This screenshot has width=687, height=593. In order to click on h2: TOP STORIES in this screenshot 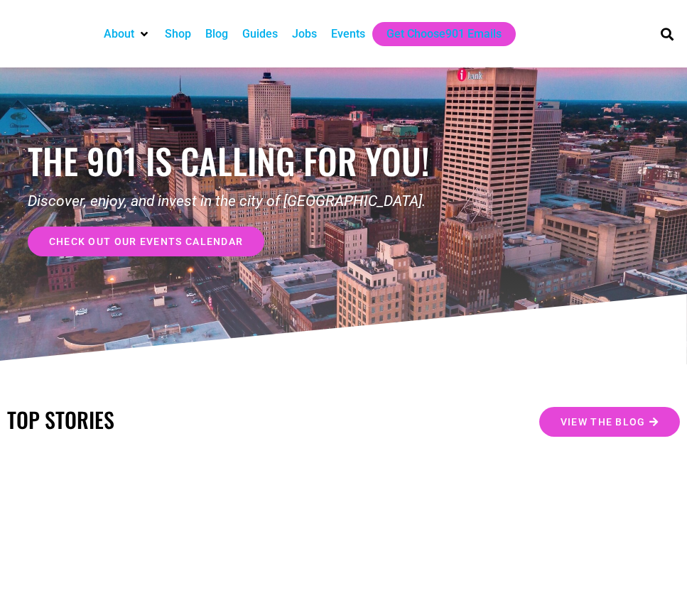, I will do `click(172, 420)`.